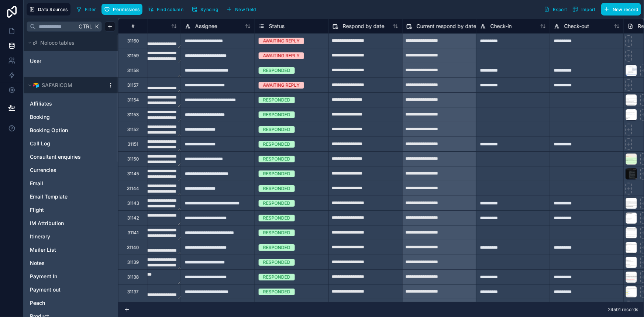 This screenshot has width=644, height=317. I want to click on div: 31157, so click(133, 85).